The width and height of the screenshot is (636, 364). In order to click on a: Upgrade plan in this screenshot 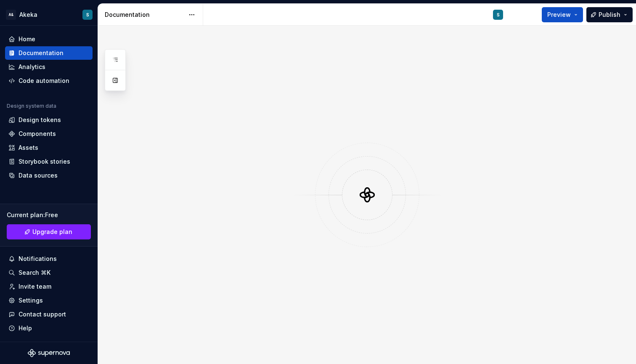, I will do `click(49, 232)`.